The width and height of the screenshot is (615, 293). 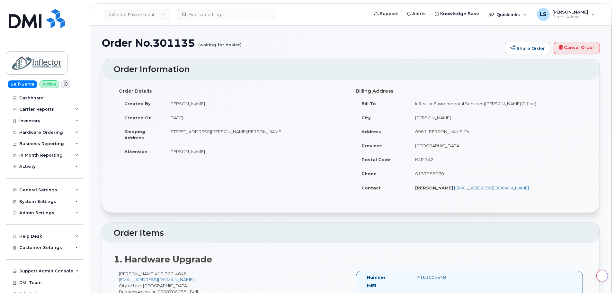 What do you see at coordinates (220, 42) in the screenshot?
I see `small: (waiting for dealer)` at bounding box center [220, 42].